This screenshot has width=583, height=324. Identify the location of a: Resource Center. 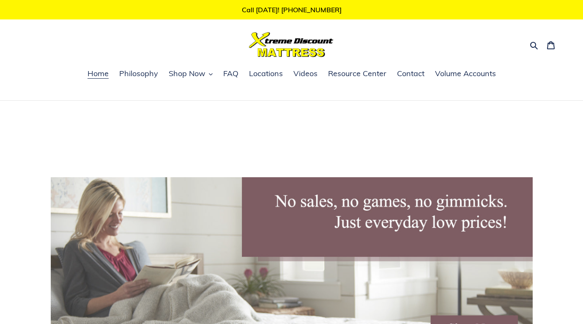
(357, 74).